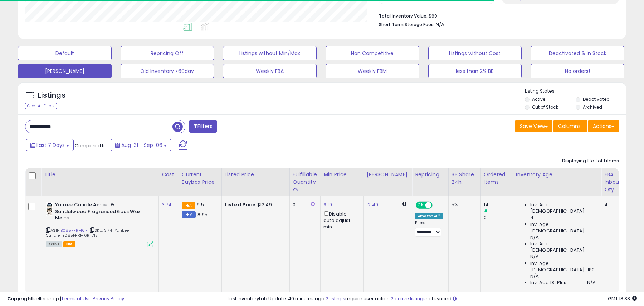  I want to click on small: FBA, so click(188, 205).